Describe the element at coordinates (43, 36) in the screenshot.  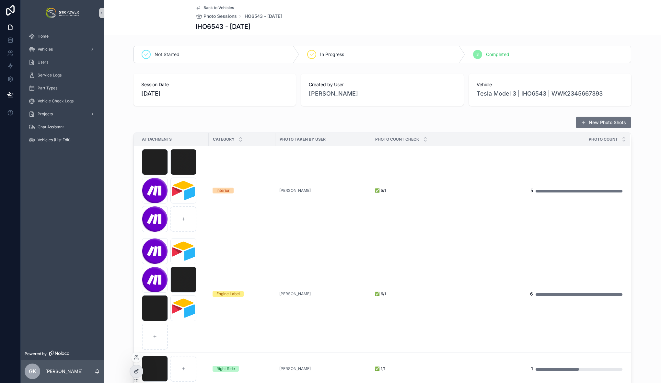
I see `span: Home` at that location.